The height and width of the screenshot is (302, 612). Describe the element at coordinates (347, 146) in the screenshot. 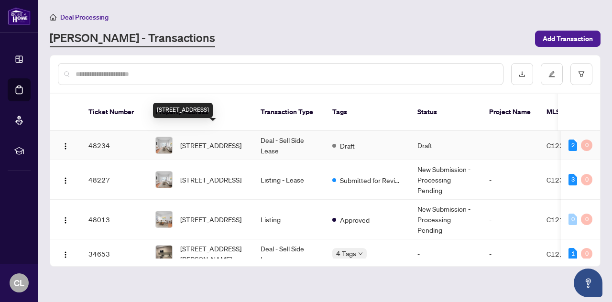

I see `span: Draft` at that location.